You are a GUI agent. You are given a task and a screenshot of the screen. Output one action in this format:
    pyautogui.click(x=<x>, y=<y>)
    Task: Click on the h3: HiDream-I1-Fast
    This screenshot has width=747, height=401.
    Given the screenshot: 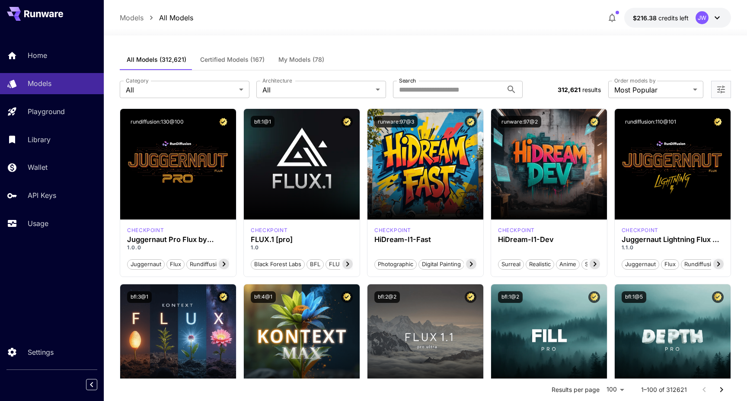 What is the action you would take?
    pyautogui.click(x=425, y=239)
    